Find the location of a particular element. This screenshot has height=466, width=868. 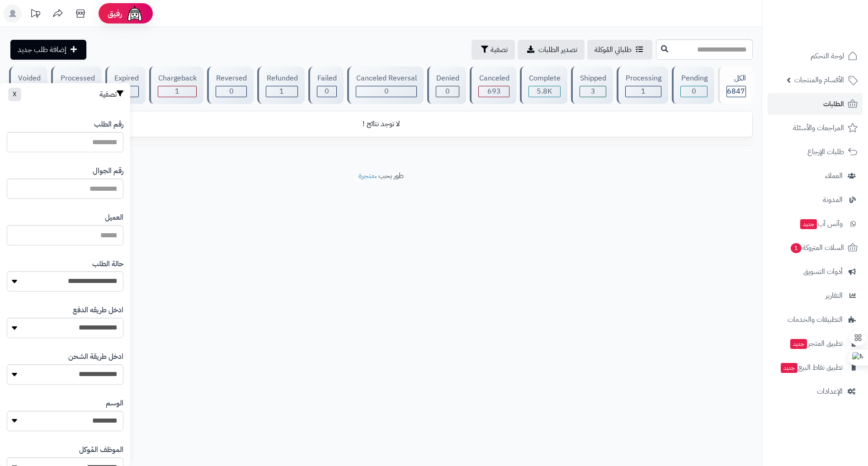

a: وآتس آبجديد is located at coordinates (815, 224).